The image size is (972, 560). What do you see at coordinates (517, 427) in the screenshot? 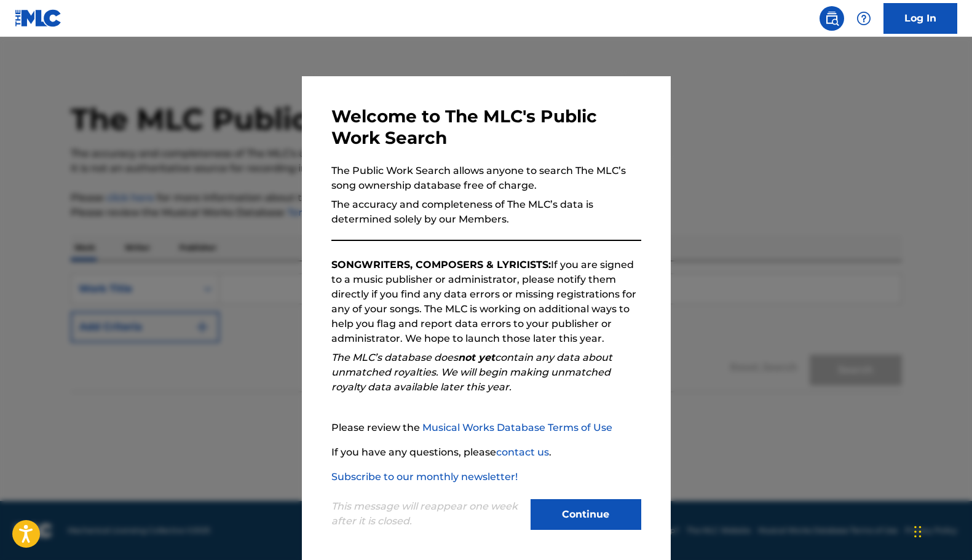
I see `a: Musical Works Database Terms of Use` at bounding box center [517, 427].